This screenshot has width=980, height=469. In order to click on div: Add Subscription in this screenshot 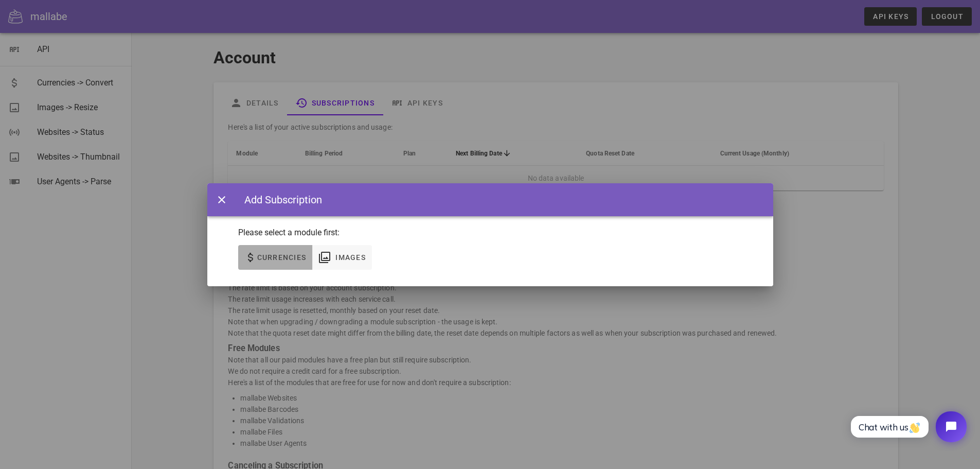, I will do `click(278, 200)`.